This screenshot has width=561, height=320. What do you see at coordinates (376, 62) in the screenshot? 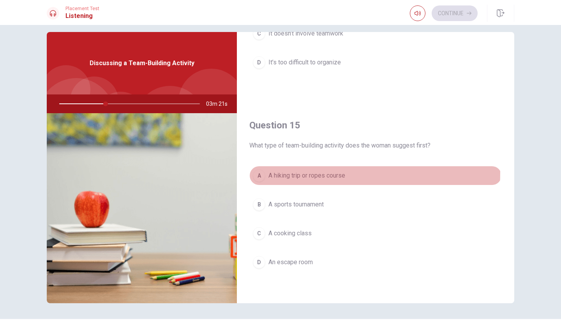
I see `button: DIt’s too difficult to organize` at bounding box center [376, 62].